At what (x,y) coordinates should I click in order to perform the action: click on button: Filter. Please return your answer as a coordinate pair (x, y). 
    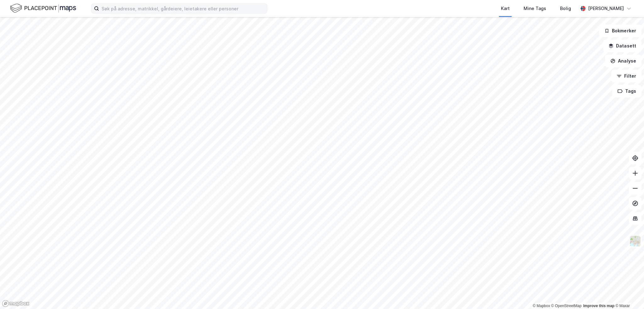
    Looking at the image, I should click on (626, 76).